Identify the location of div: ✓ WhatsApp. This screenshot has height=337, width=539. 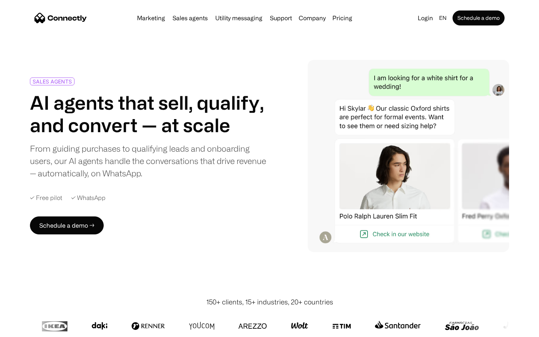
(88, 197).